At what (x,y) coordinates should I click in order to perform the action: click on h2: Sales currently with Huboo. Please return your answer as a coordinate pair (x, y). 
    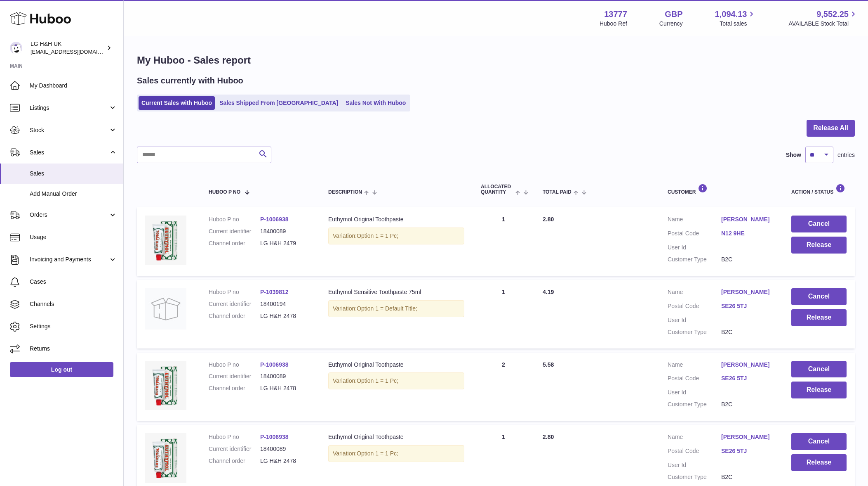
    Looking at the image, I should click on (190, 80).